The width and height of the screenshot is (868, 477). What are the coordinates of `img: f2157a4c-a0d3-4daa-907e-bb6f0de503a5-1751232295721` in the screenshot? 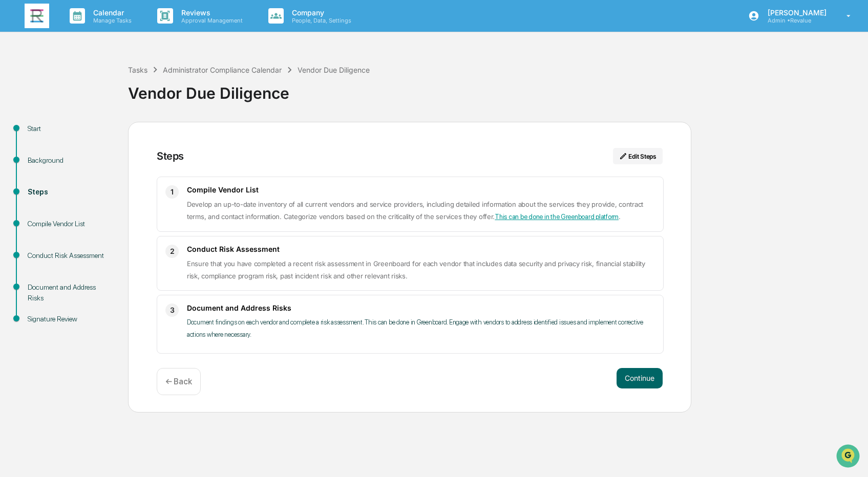 It's located at (13, 13).